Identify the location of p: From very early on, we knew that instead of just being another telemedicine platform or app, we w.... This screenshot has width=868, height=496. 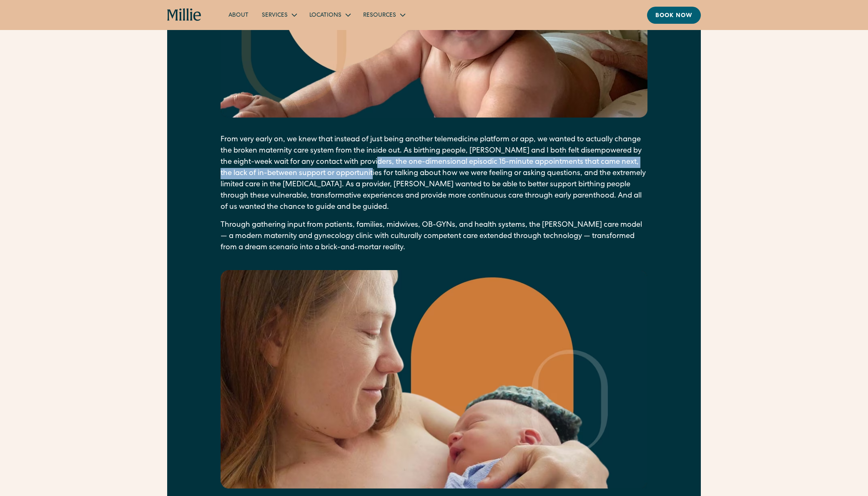
(434, 173).